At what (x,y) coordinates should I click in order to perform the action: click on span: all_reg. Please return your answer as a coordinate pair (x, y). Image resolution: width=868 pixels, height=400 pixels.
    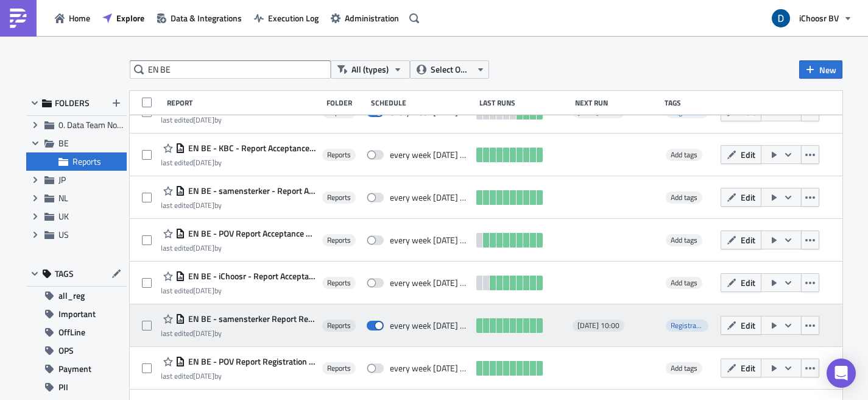
    Looking at the image, I should click on (72, 296).